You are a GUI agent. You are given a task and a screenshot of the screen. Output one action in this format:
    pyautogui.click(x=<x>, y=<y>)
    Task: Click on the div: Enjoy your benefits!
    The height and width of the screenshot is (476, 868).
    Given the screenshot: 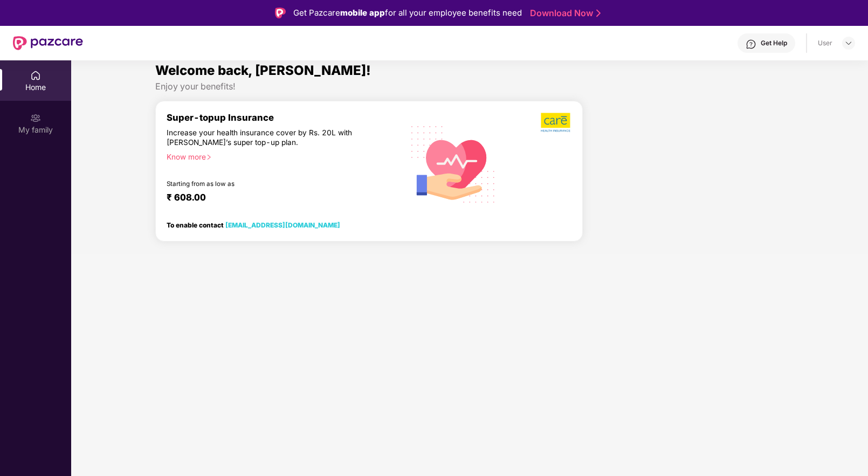 What is the action you would take?
    pyautogui.click(x=470, y=86)
    